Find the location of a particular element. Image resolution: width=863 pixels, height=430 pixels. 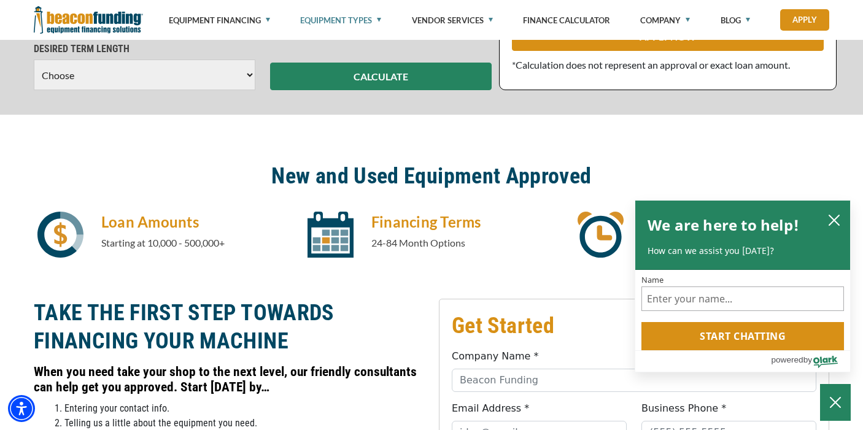

label: Business Phone * is located at coordinates (684, 409).